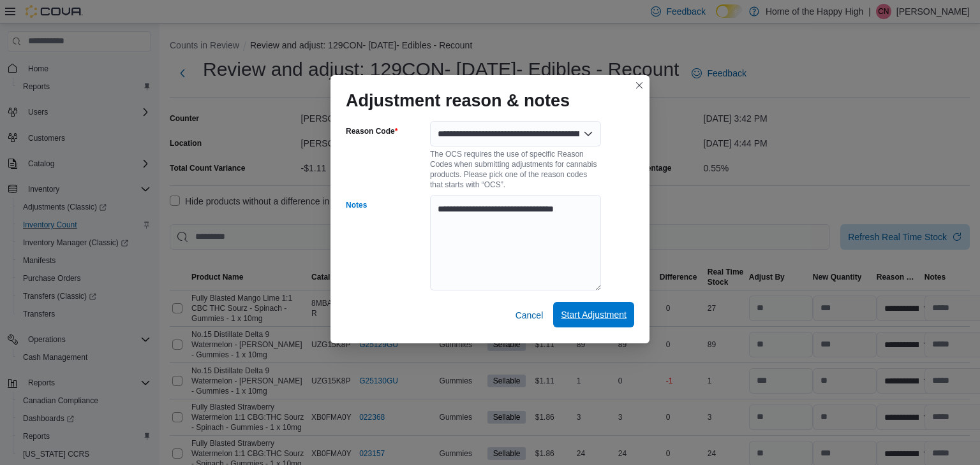  I want to click on span: Start Adjustment, so click(593, 315).